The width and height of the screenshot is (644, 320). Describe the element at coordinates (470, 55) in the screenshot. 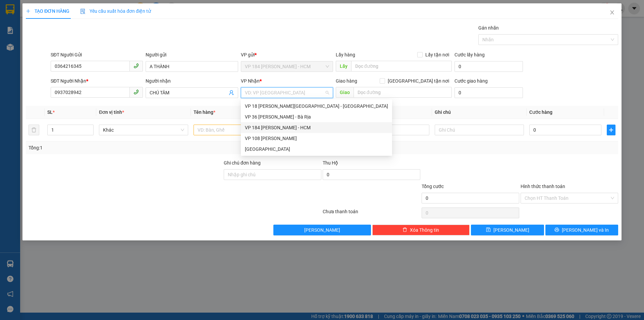

I see `label: Cước lấy hàng` at that location.